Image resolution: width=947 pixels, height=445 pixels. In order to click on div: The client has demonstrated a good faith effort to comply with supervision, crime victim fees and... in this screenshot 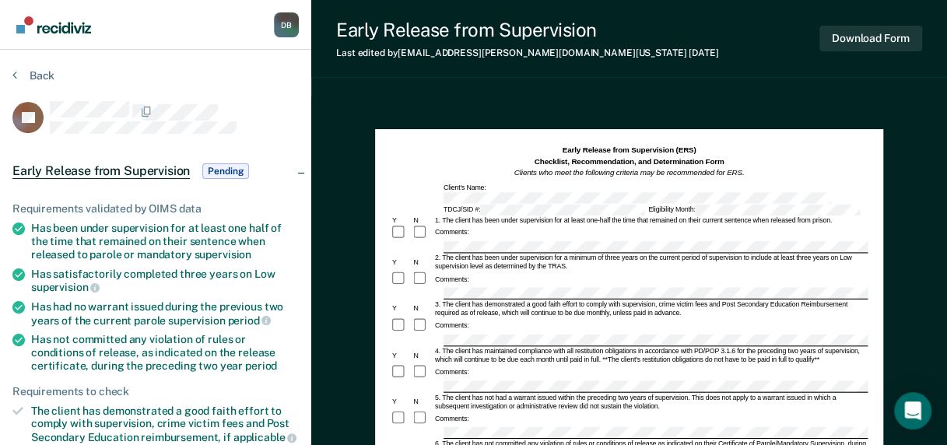, I will do `click(165, 424)`.